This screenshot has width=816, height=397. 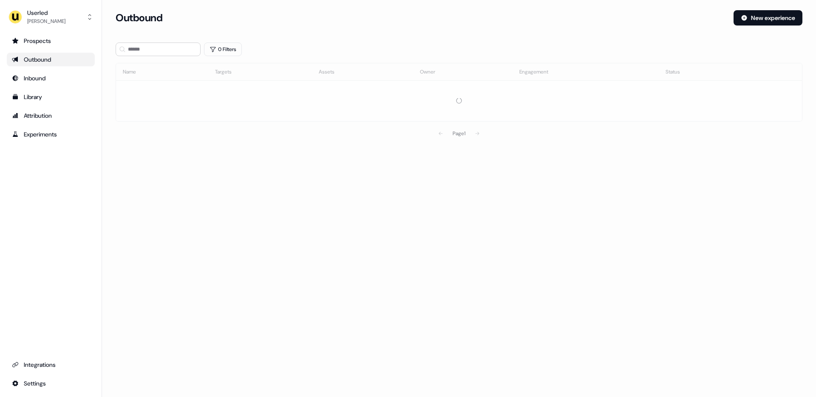 What do you see at coordinates (768, 18) in the screenshot?
I see `button: New experience` at bounding box center [768, 18].